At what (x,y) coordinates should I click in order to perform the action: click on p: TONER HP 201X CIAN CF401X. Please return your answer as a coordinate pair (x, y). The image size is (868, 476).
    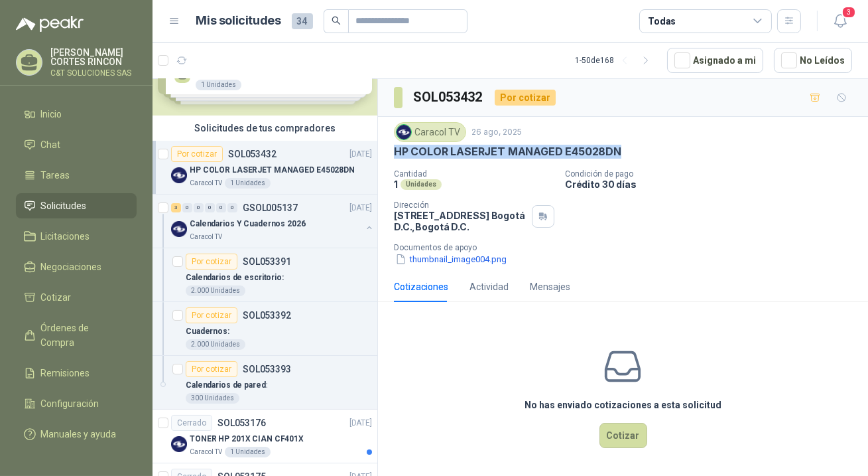
    Looking at the image, I should click on (247, 439).